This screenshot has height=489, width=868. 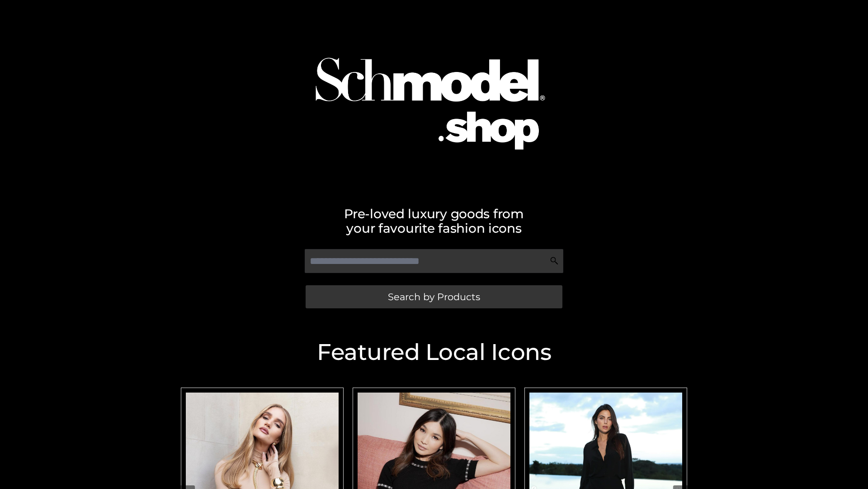 I want to click on img: Search Icon, so click(x=554, y=261).